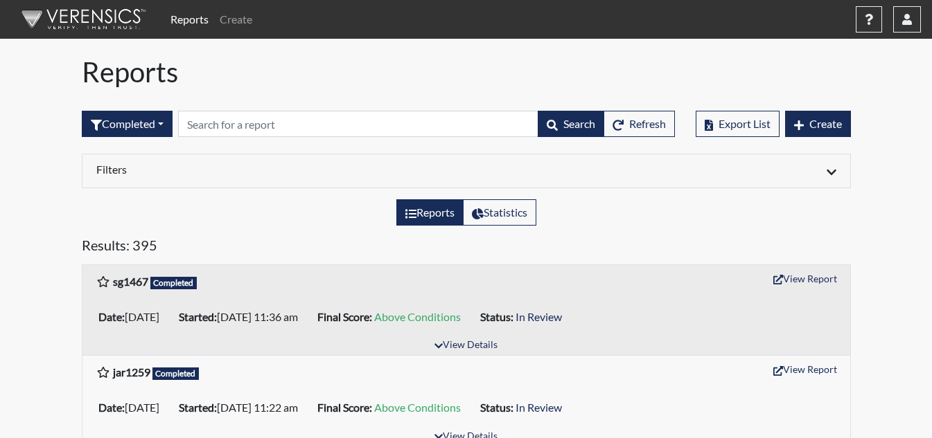 The image size is (932, 438). Describe the element at coordinates (189, 19) in the screenshot. I see `a: Reports` at that location.